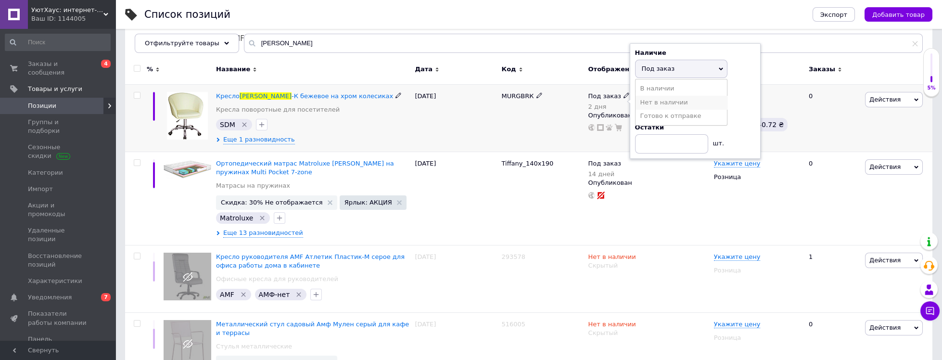  I want to click on span: Удаленные позиции, so click(58, 235).